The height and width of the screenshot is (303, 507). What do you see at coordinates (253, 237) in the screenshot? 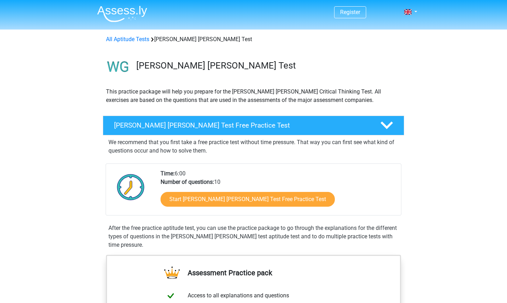
I see `div: After the free practice aptitude test, you can use the practice package to go through the explana...` at bounding box center [253, 237].